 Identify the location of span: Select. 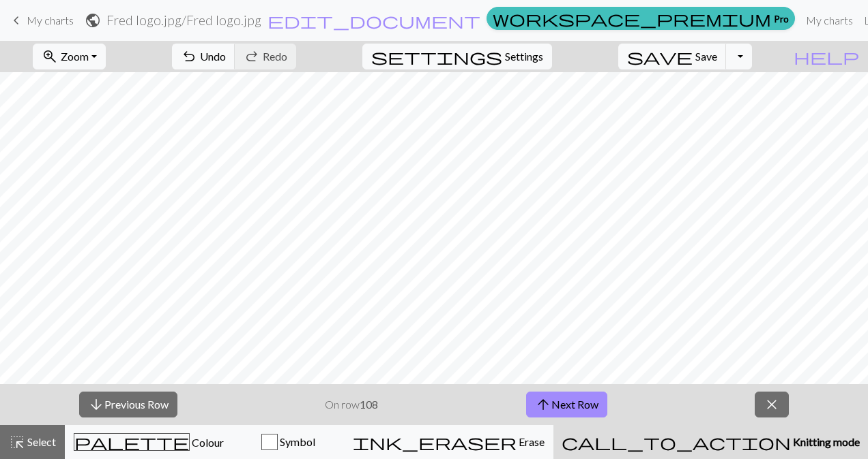
(40, 442).